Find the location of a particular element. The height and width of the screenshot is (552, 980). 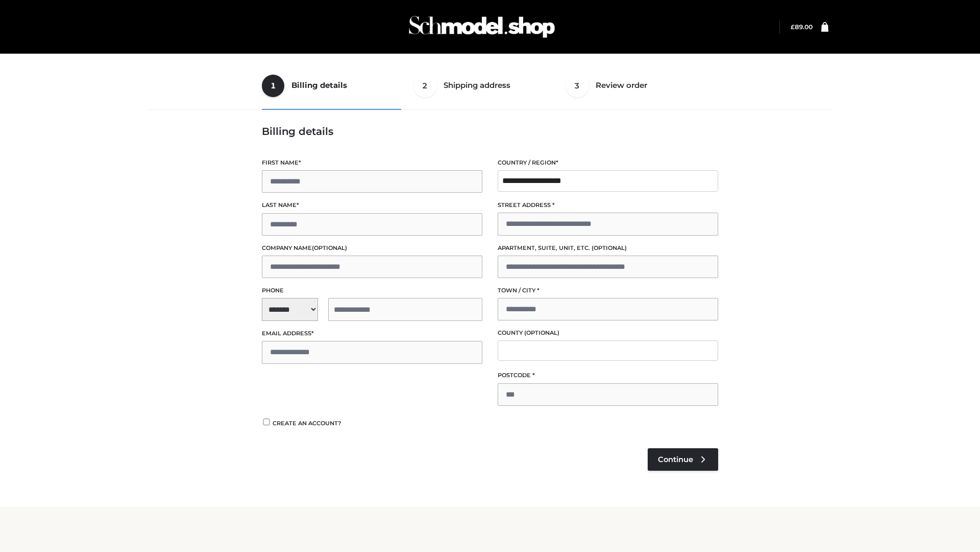

bdi: 89.00 is located at coordinates (801, 27).